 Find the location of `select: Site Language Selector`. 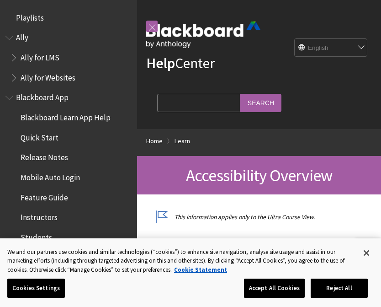

select: Site Language Selector is located at coordinates (331, 48).